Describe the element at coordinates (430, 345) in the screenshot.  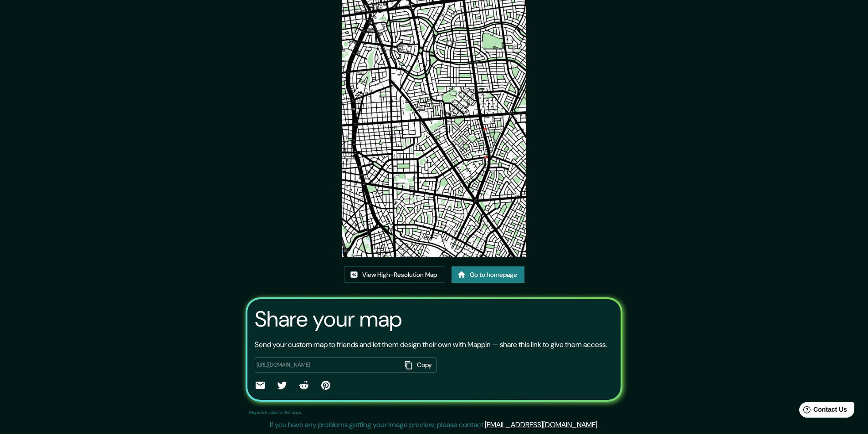
I see `p: Send your custom map to friends and let them design their own with Mappin — share this link to gi...` at that location.